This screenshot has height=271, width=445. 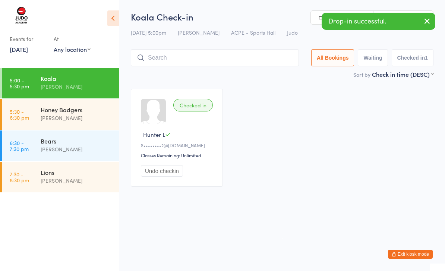 I want to click on span: ACPE - Sports Hall, so click(x=253, y=32).